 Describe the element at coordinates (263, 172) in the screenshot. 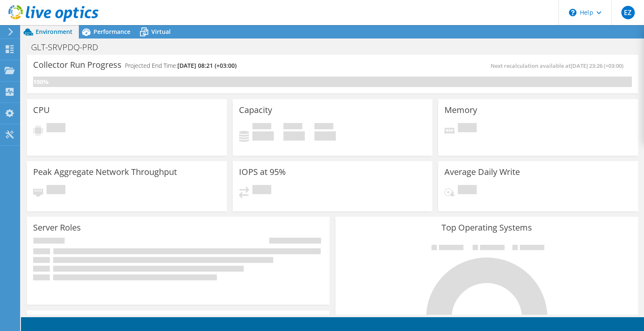

I see `h3: IOPS at 95%` at that location.